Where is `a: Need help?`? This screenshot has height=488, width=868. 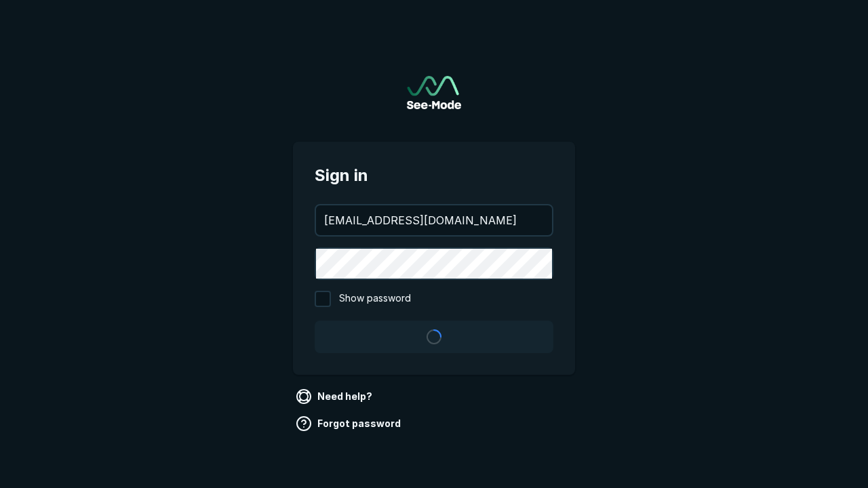 a: Need help? is located at coordinates (335, 397).